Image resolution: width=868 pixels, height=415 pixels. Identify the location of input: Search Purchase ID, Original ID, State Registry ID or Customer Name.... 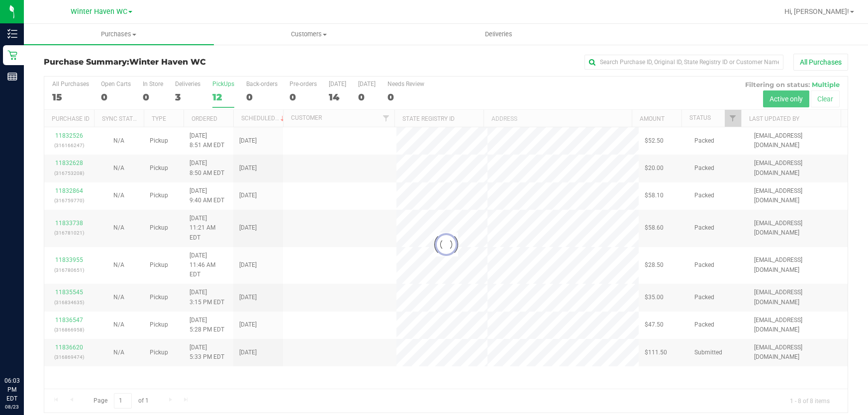
(684, 62).